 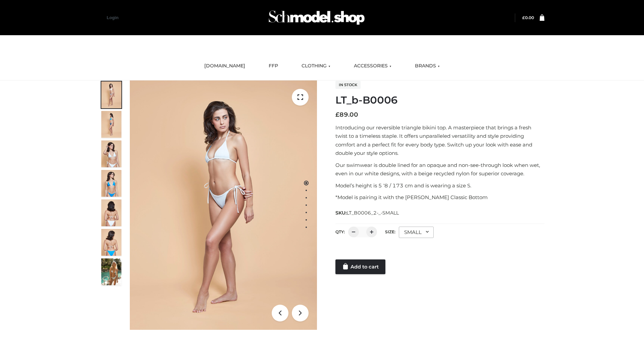 What do you see at coordinates (316, 66) in the screenshot?
I see `a: CLOTHING` at bounding box center [316, 66].